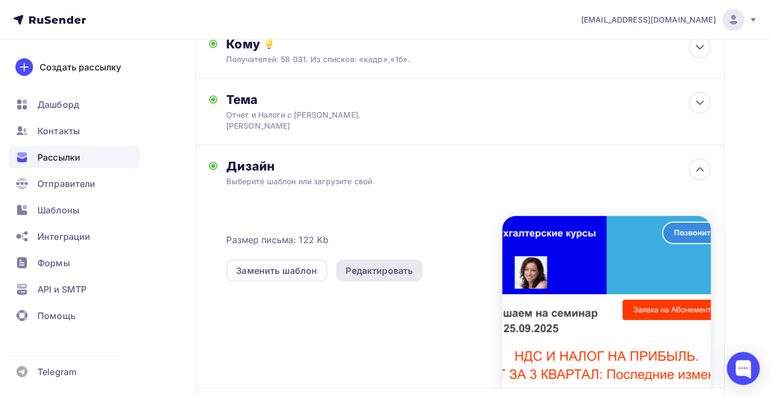  Describe the element at coordinates (57, 372) in the screenshot. I see `span: Telegram` at that location.